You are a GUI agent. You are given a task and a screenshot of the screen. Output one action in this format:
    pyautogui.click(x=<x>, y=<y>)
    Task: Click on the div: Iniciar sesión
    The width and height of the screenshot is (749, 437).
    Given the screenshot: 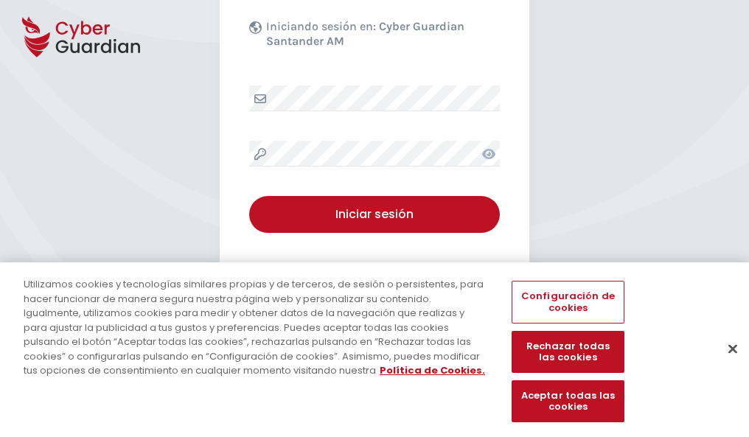 What is the action you would take?
    pyautogui.click(x=374, y=214)
    